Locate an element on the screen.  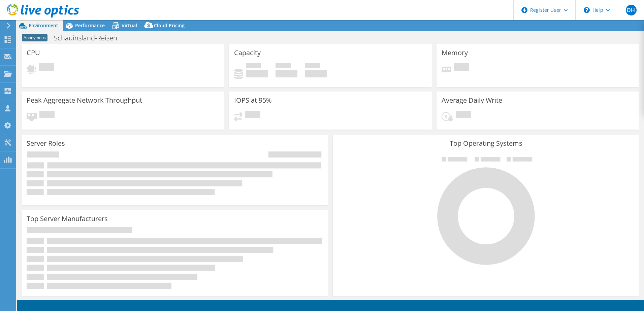
h3: Peak Aggregate Network Throughput is located at coordinates (84, 100).